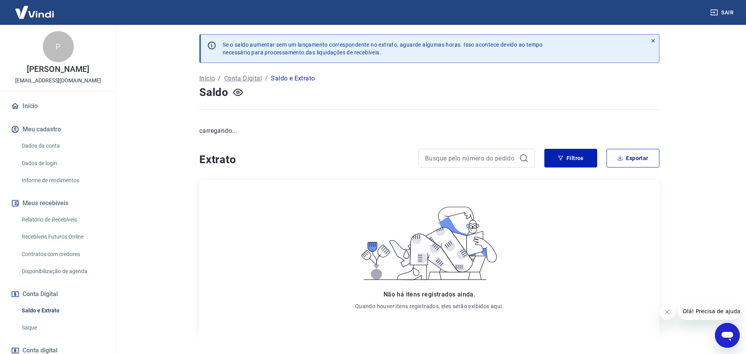  Describe the element at coordinates (429, 306) in the screenshot. I see `p: Quando houver itens registrados, eles serão exibidos aqui.` at that location.